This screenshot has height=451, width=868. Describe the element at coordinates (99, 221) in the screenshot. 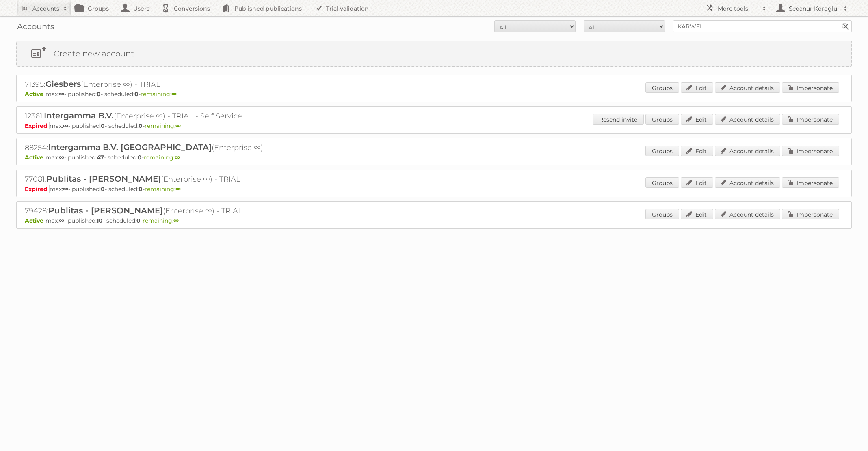

I see `strong: 10` at that location.